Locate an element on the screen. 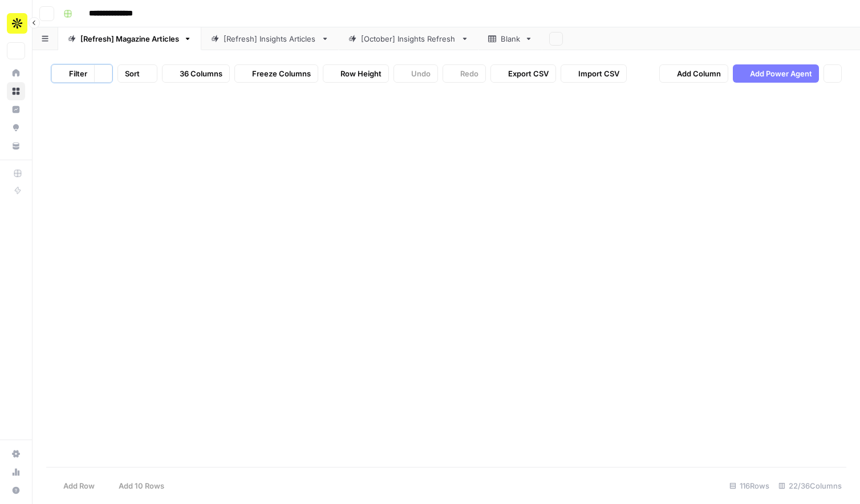 This screenshot has height=504, width=860. span: Redo is located at coordinates (469, 74).